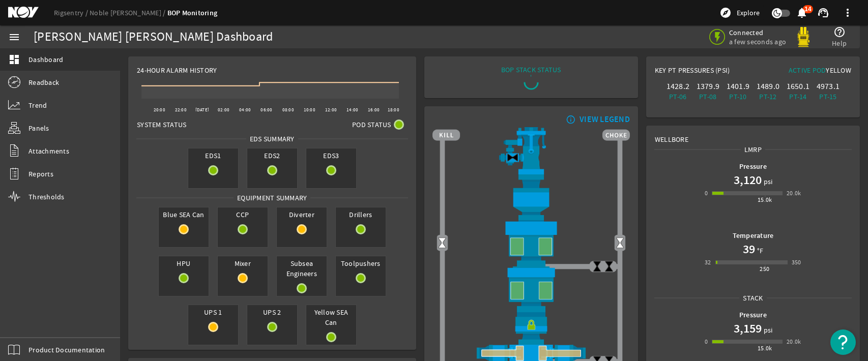 The height and width of the screenshot is (361, 868). I want to click on span: EDS3, so click(331, 156).